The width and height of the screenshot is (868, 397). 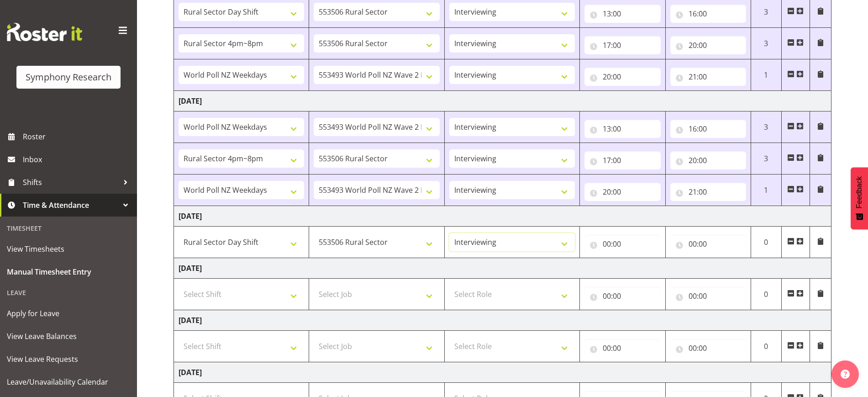 What do you see at coordinates (69, 271) in the screenshot?
I see `span: Manual Timesheet Entry` at bounding box center [69, 271].